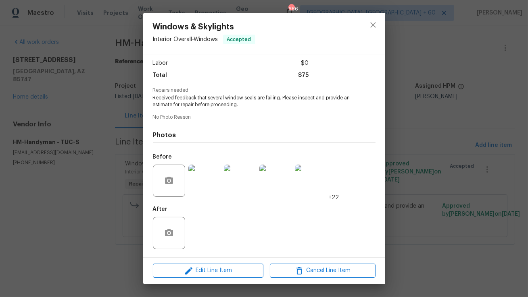 This screenshot has width=528, height=297. What do you see at coordinates (373, 25) in the screenshot?
I see `button: close` at bounding box center [373, 25].